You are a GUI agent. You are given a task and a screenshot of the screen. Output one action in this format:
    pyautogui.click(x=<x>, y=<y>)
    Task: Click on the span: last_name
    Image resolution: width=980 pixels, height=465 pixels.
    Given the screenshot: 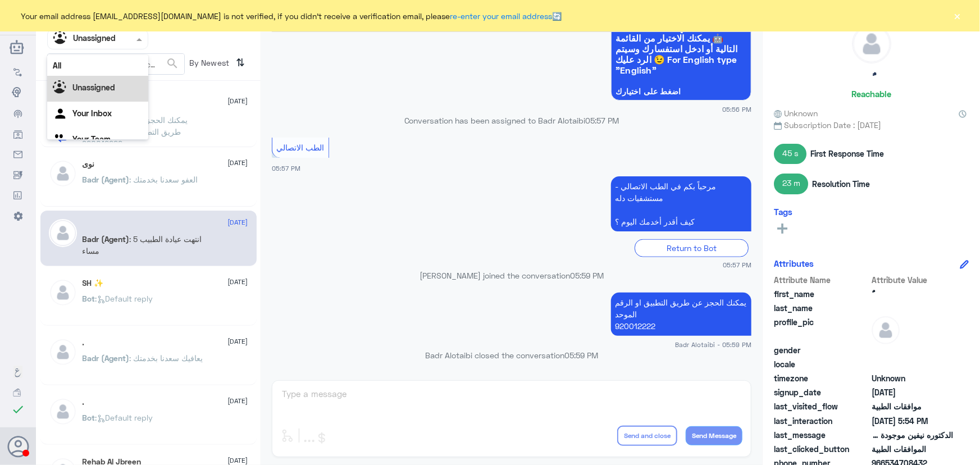 What is the action you would take?
    pyautogui.click(x=822, y=308)
    